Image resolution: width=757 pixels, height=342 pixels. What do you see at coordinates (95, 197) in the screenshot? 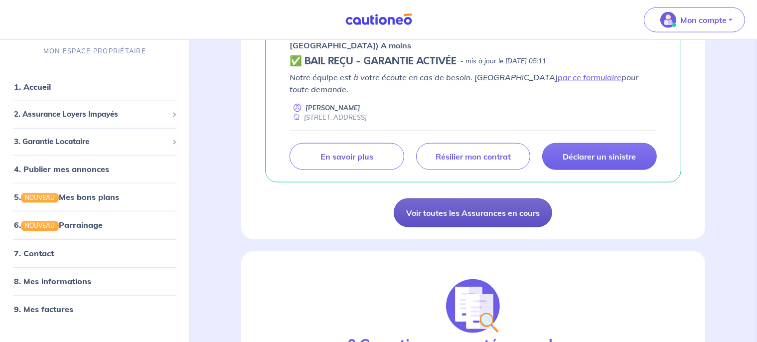
I see `div: 5.NOUVEAUMes bons plans` at bounding box center [95, 197].